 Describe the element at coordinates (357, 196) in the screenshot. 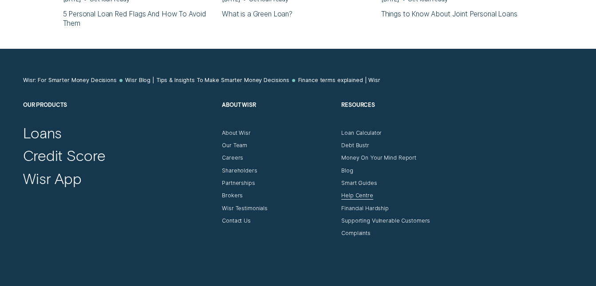

I see `a: Help Centre` at that location.